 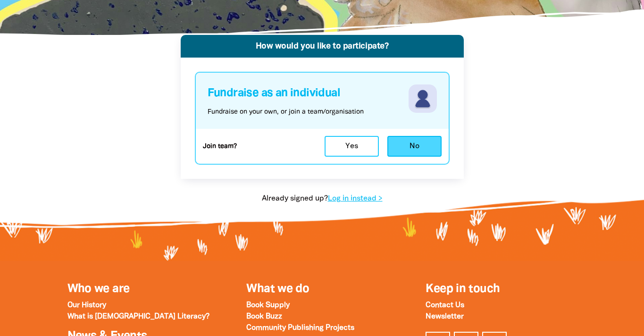 I want to click on strong: Newsletter, so click(x=444, y=317).